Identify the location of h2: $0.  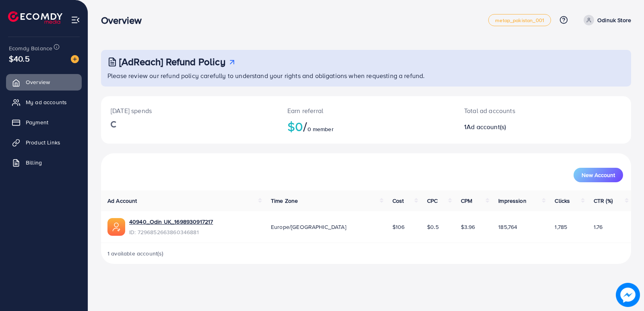
(365, 126).